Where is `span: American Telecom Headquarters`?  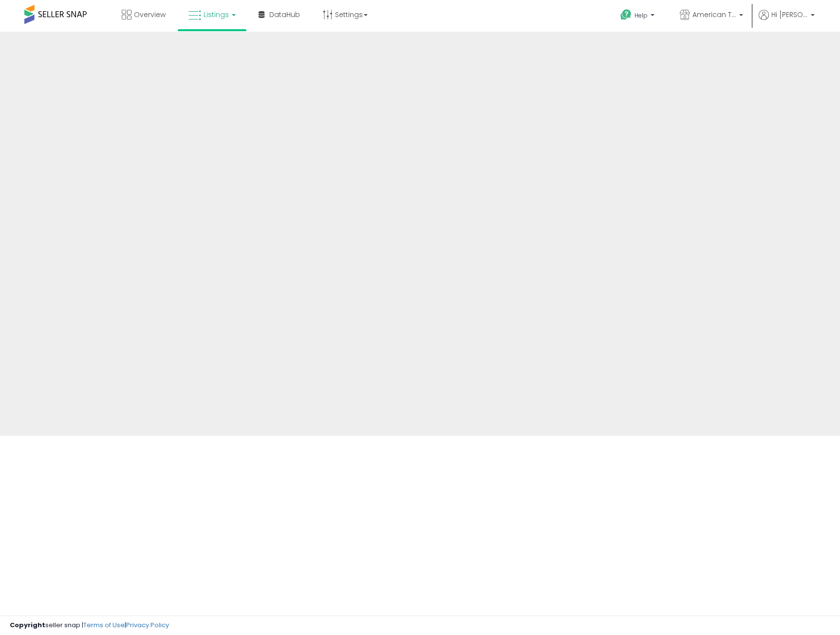
span: American Telecom Headquarters is located at coordinates (715, 15).